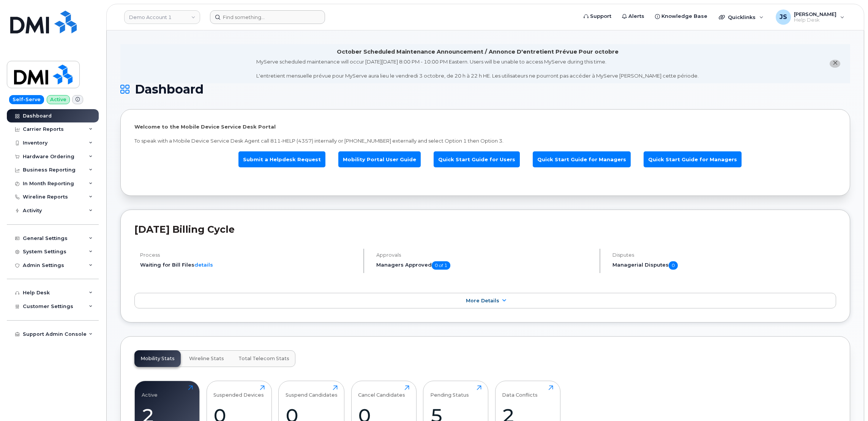  Describe the element at coordinates (169, 89) in the screenshot. I see `span: Dashboard` at that location.